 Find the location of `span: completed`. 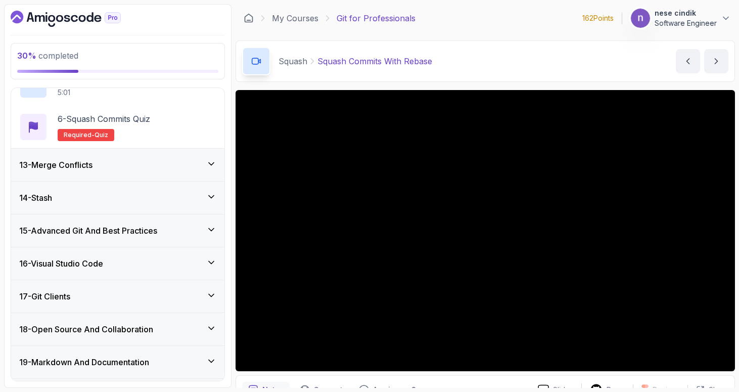

span: completed is located at coordinates (47, 56).